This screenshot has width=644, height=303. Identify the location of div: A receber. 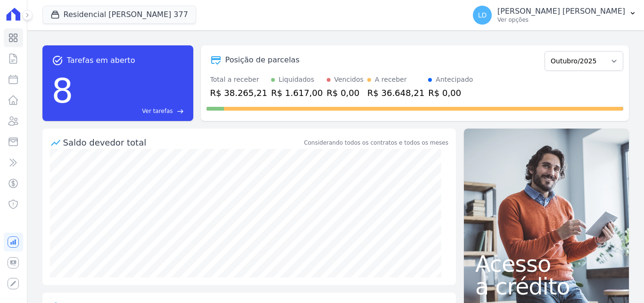
(391, 79).